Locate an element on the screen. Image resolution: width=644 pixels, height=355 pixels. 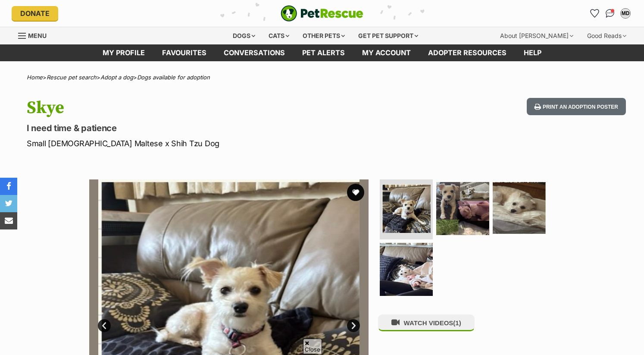
div: Good Reads is located at coordinates (607, 36).